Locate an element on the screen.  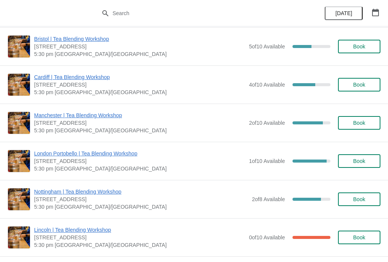
span: Nottingham | Tea Blending Workshop is located at coordinates (141, 192).